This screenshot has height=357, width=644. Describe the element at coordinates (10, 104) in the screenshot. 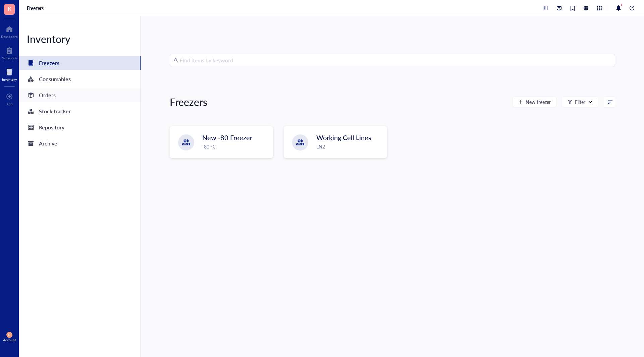

I see `div: Add` at that location.